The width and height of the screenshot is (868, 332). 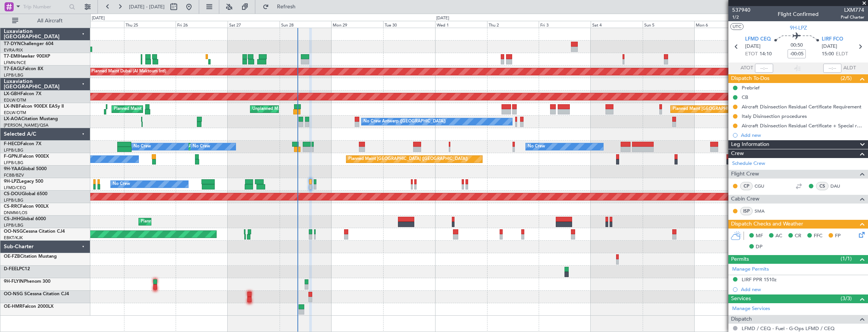 What do you see at coordinates (798, 14) in the screenshot?
I see `div: Flight Confirmed` at bounding box center [798, 14].